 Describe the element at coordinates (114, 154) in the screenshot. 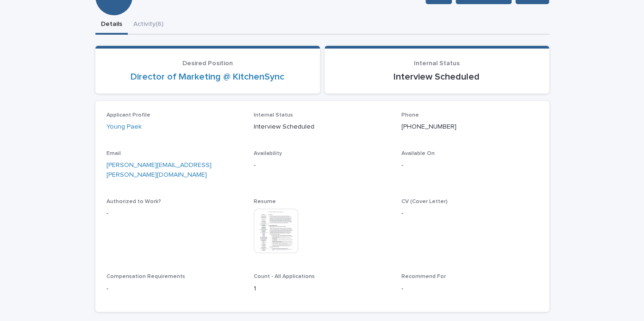

I see `span: Email` at that location.